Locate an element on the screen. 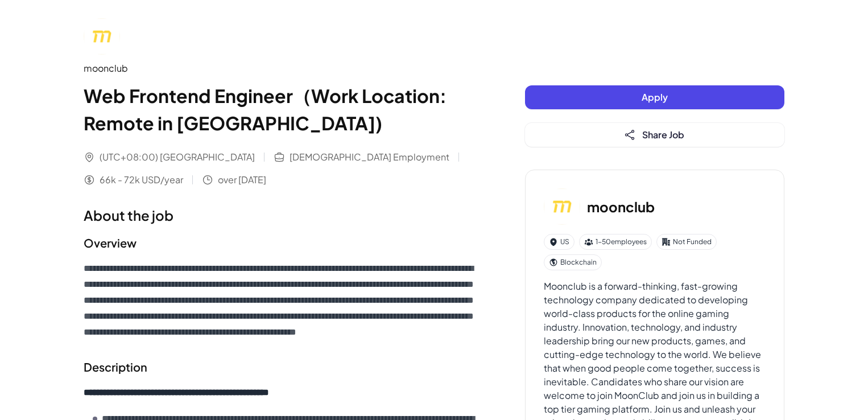 This screenshot has width=868, height=420. div: US is located at coordinates (559, 242).